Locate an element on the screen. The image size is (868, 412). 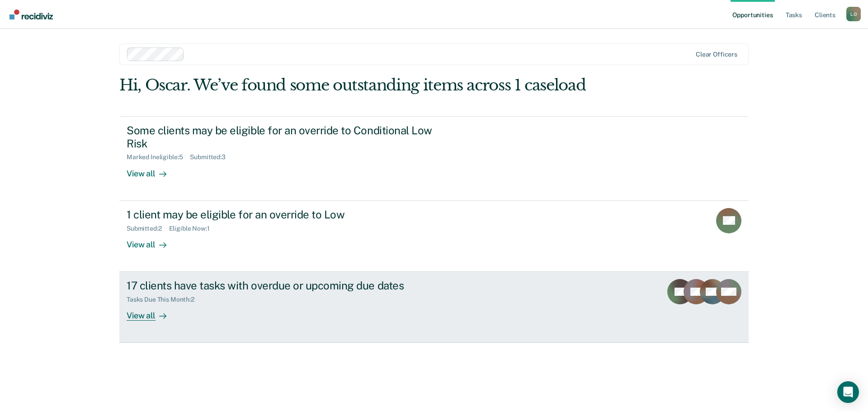
div: Eligible Now : 1 is located at coordinates (193, 229).